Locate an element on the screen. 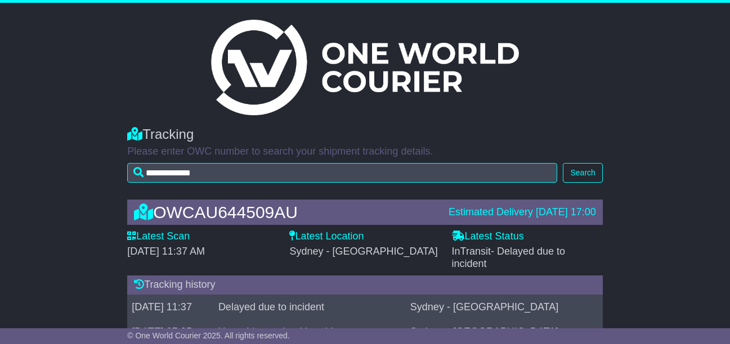  img: Light is located at coordinates (365, 68).